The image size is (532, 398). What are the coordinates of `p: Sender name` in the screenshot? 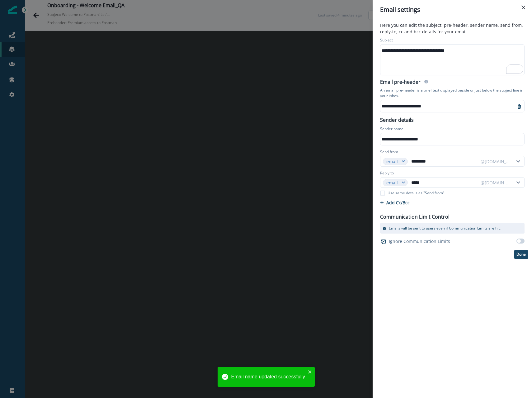 It's located at (392, 129).